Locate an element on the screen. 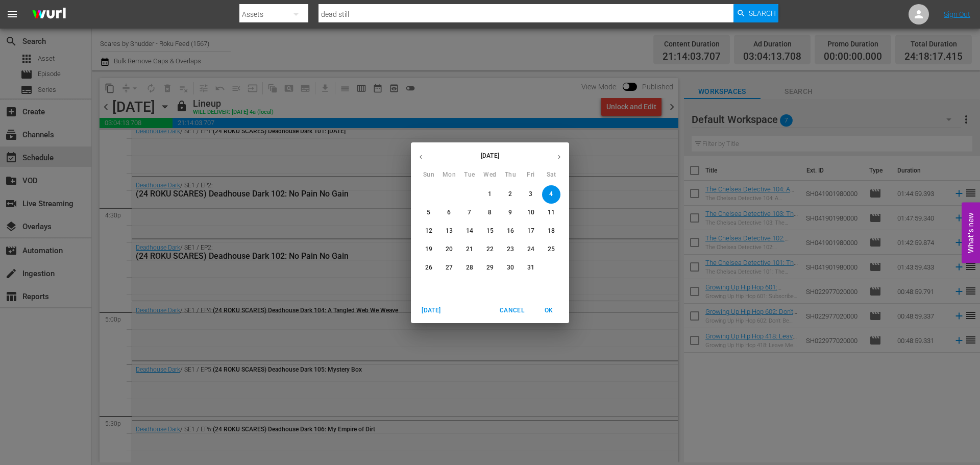  button: 7 is located at coordinates (470, 213).